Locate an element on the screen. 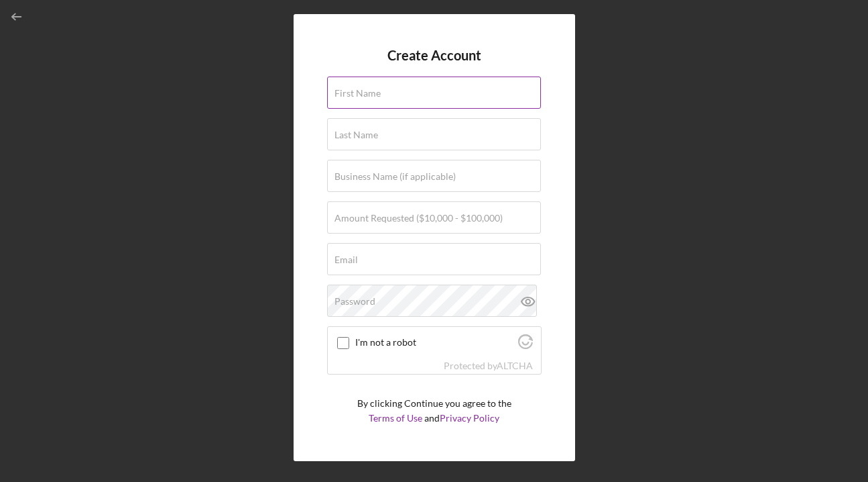 The width and height of the screenshot is (868, 482). label: Last Name is located at coordinates (356, 135).